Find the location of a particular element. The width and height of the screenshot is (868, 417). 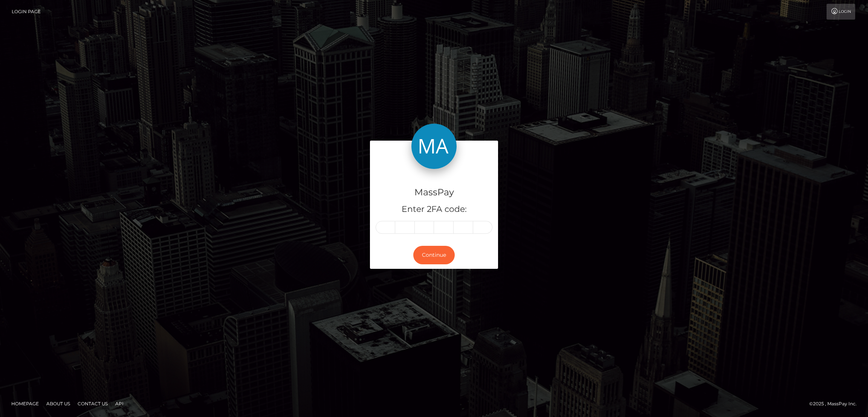

a: Login Page is located at coordinates (26, 12).